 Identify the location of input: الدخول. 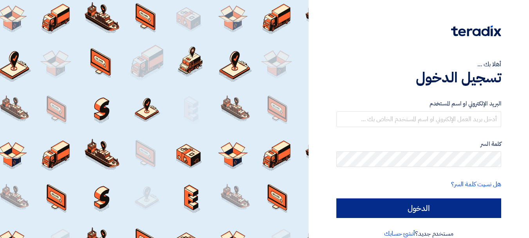
(418, 208).